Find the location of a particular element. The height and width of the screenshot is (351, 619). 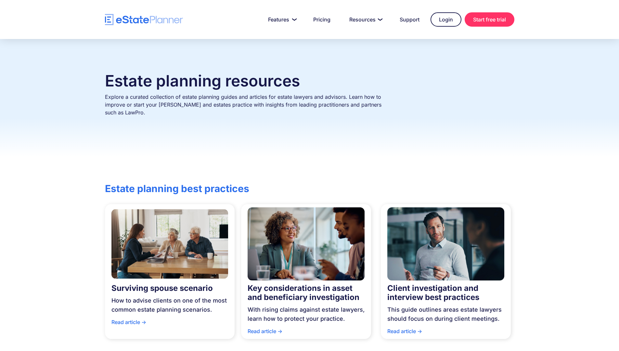

a: Client investigation and interview best practicesThis guide outlines areas estate lawyers should ... is located at coordinates (446, 271).